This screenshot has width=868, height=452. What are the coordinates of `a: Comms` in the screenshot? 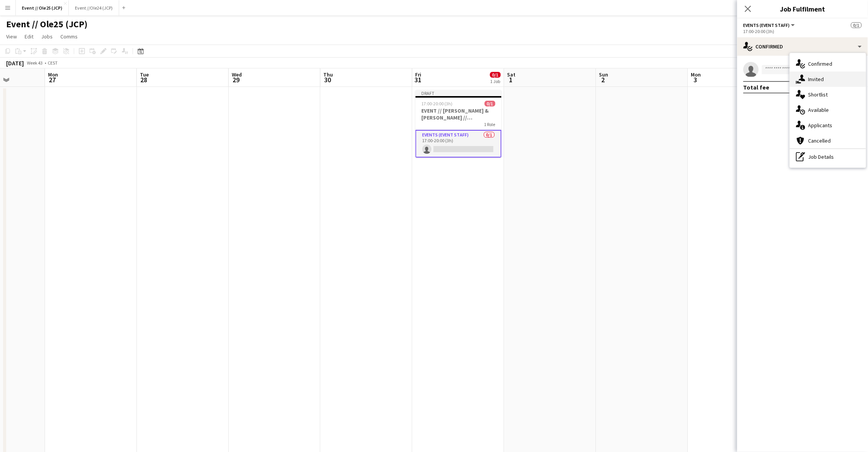 It's located at (69, 37).